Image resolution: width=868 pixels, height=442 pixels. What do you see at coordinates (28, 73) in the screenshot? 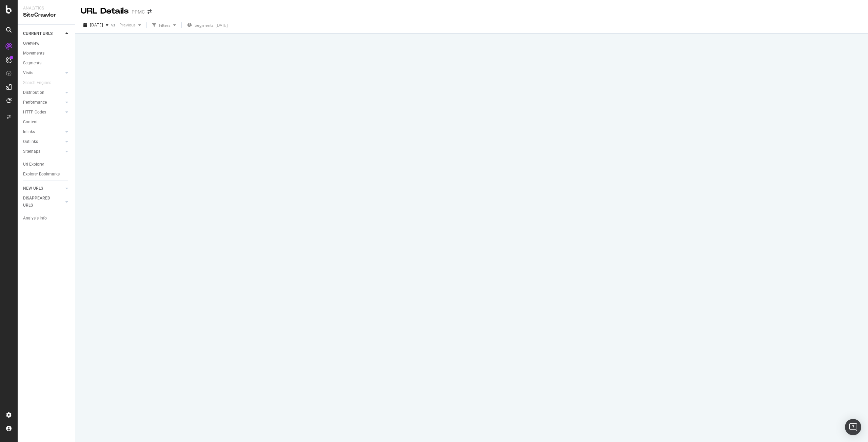
I see `div: Visits` at bounding box center [28, 73].